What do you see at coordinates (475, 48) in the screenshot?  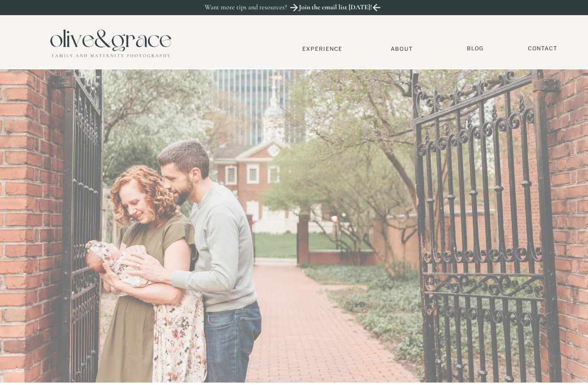 I see `a: BLOG` at bounding box center [475, 48].